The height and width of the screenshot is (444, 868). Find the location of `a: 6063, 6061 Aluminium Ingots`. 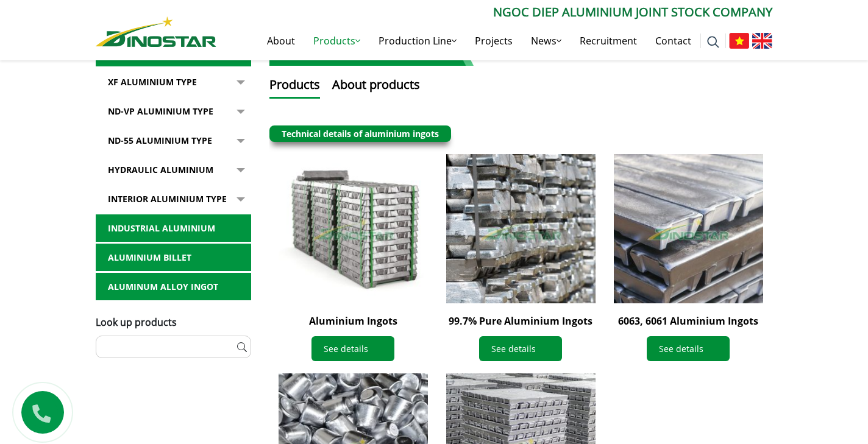

a: 6063, 6061 Aluminium Ingots is located at coordinates (688, 321).